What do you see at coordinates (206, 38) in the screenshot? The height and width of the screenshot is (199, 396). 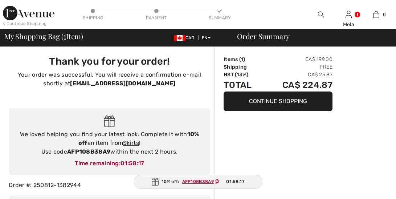 I see `span: EN` at bounding box center [206, 38].